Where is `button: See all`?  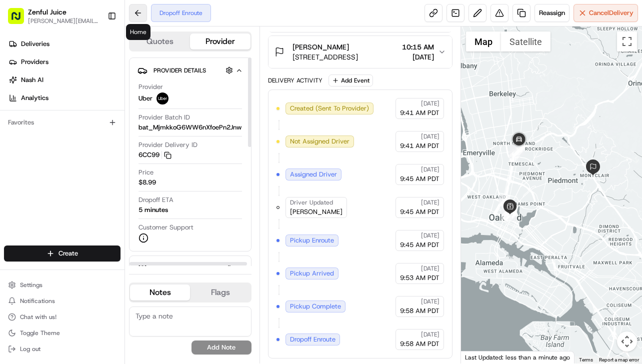
button: See all is located at coordinates (169, 134).